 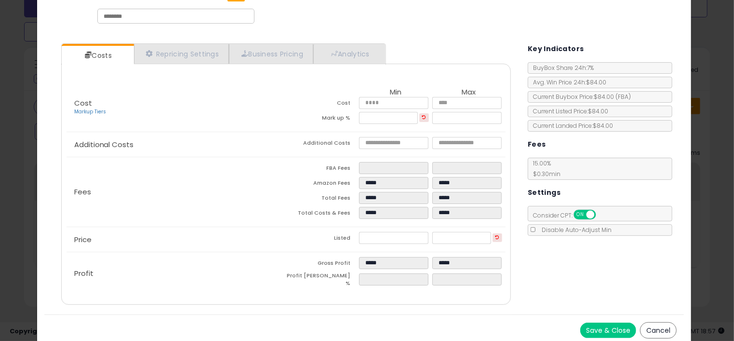 I want to click on span: BuyBox Share 24h: 7%, so click(x=561, y=67).